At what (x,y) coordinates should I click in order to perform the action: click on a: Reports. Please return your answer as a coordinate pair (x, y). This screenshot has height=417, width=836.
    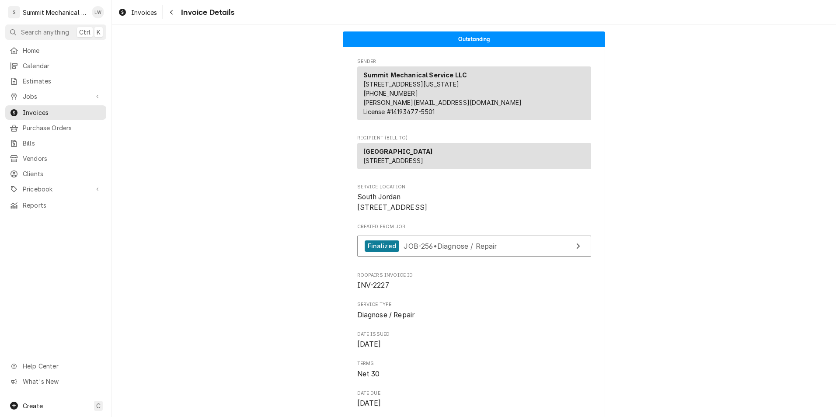
    Looking at the image, I should click on (55, 205).